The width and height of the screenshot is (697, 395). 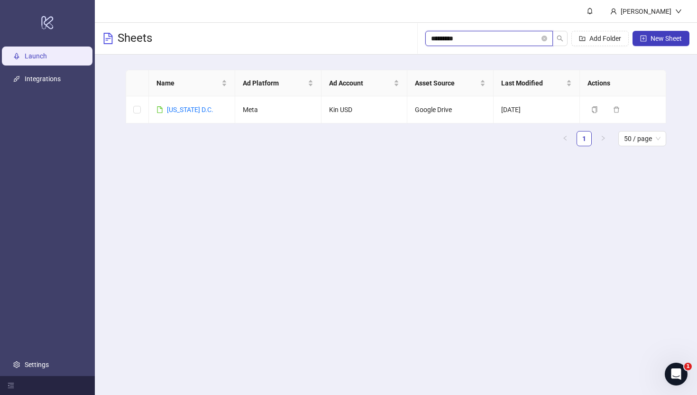 What do you see at coordinates (560, 38) in the screenshot?
I see `span: search` at bounding box center [560, 38].